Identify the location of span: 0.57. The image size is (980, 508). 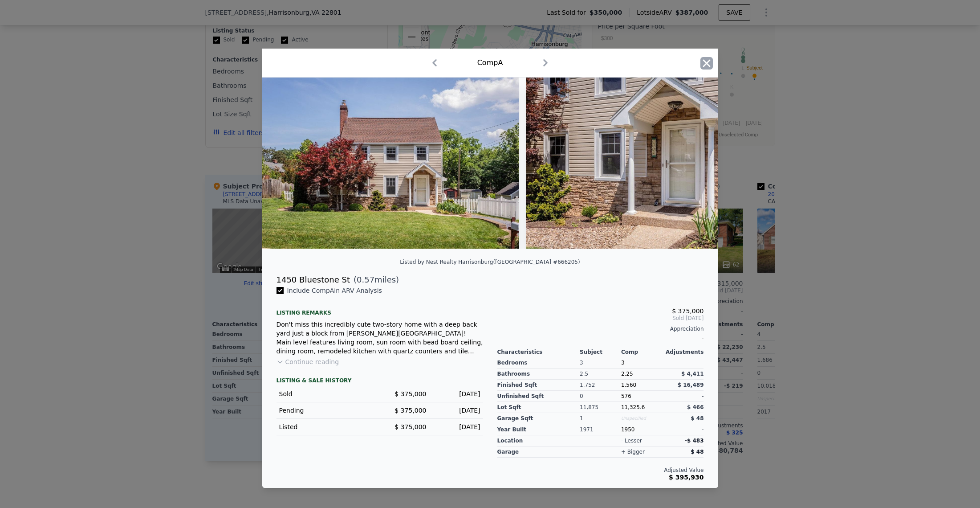
(366, 280).